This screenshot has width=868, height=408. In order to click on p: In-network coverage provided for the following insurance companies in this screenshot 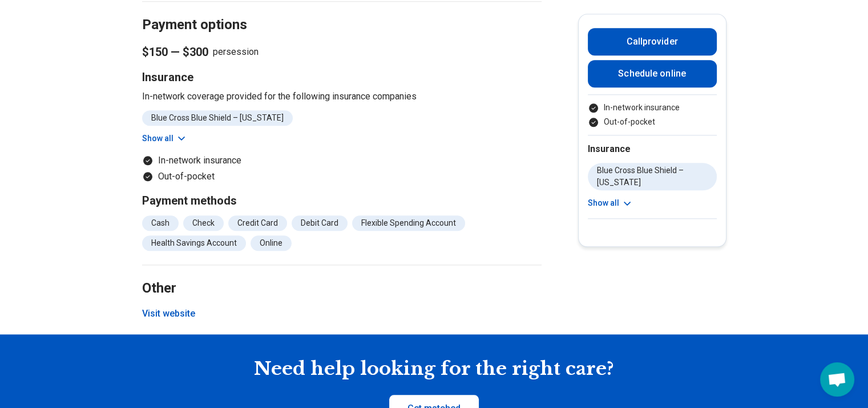, I will do `click(341, 96)`.